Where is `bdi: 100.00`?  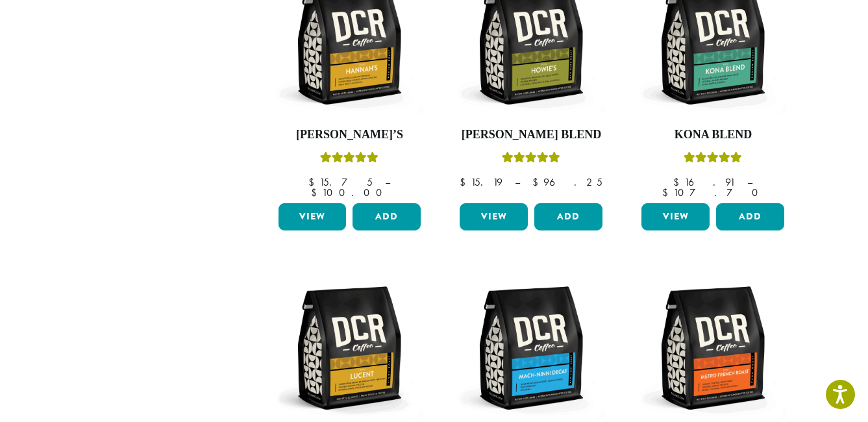 bdi: 100.00 is located at coordinates (349, 192).